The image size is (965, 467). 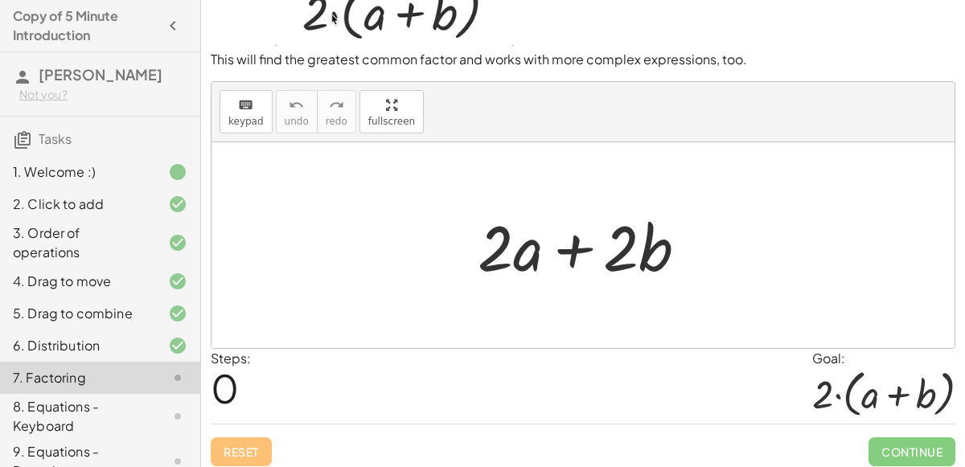 What do you see at coordinates (77, 204) in the screenshot?
I see `div: 2. Click to add` at bounding box center [77, 204].